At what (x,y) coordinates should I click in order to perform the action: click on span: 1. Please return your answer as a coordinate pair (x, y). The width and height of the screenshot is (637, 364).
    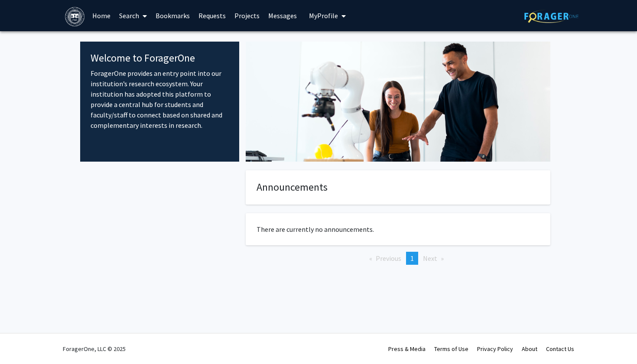
    Looking at the image, I should click on (412, 258).